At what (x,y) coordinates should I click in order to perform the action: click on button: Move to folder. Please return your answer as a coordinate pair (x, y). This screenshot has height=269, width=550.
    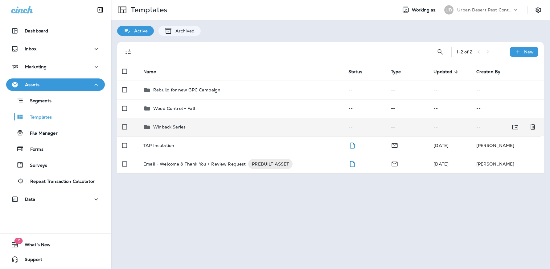
    Looking at the image, I should click on (515, 127).